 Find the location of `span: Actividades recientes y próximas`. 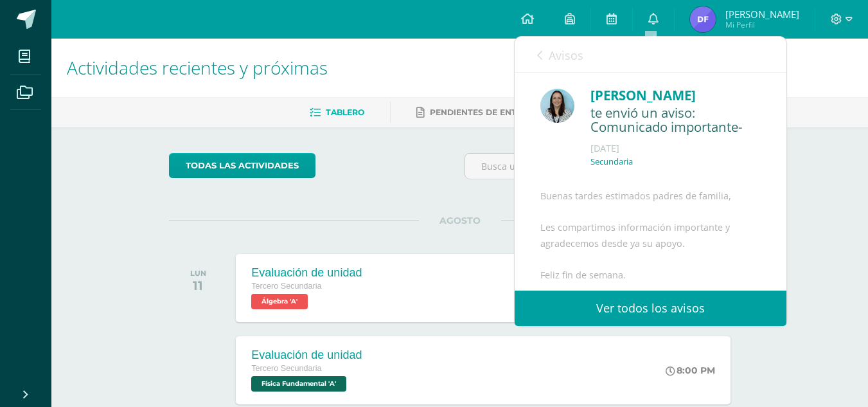

span: Actividades recientes y próximas is located at coordinates (197, 68).